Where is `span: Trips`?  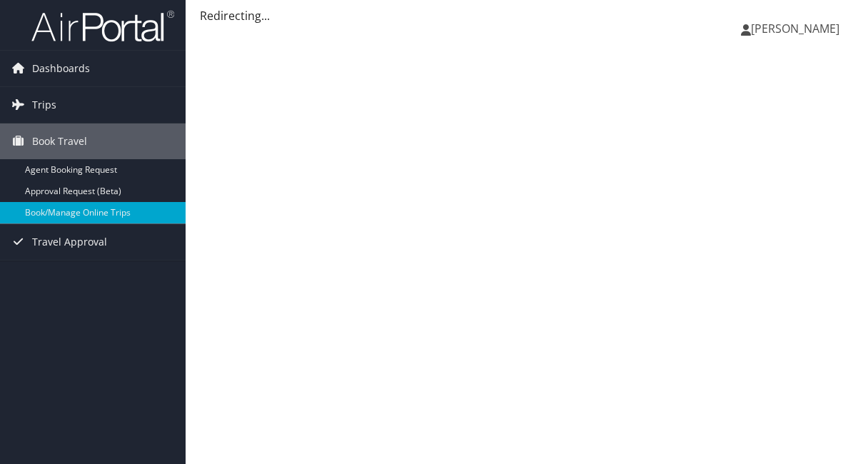
span: Trips is located at coordinates (44, 105).